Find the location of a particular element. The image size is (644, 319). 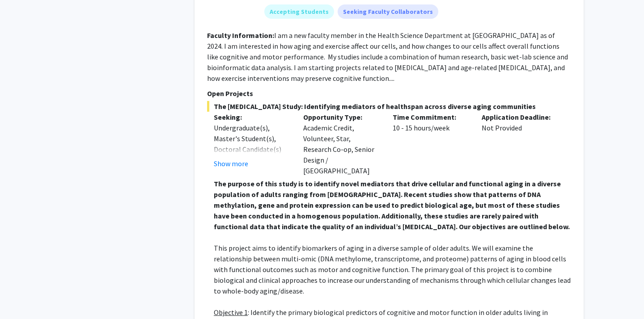

div: Not Provided is located at coordinates (520, 144).